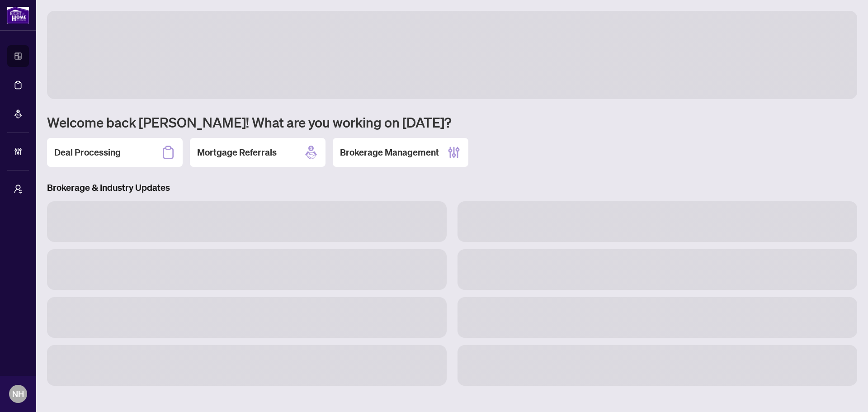  Describe the element at coordinates (237, 153) in the screenshot. I see `h2: Mortgage Referrals` at that location.